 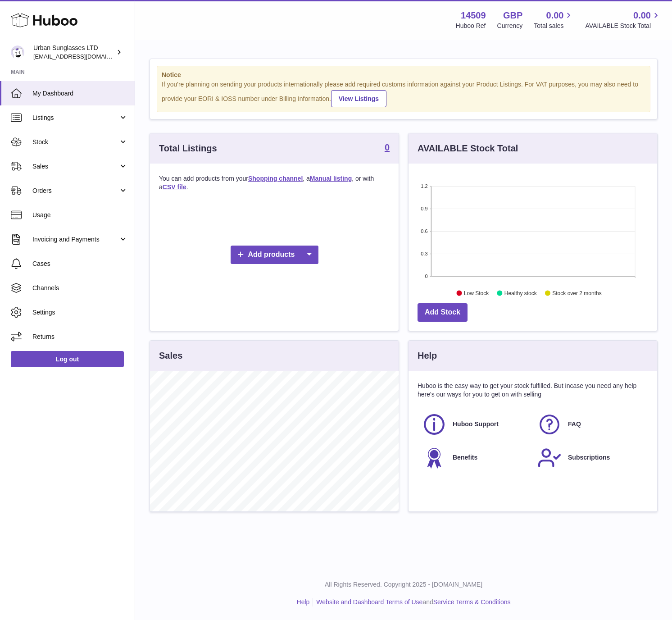 I want to click on span: Stock, so click(x=75, y=142).